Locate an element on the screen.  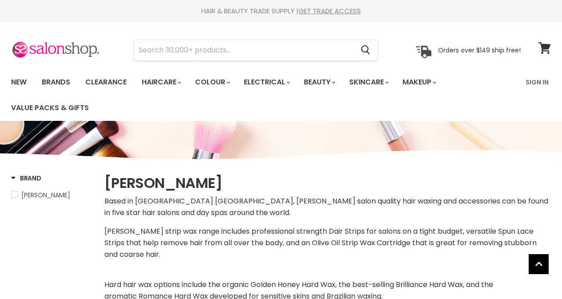
a: New is located at coordinates (19, 82).